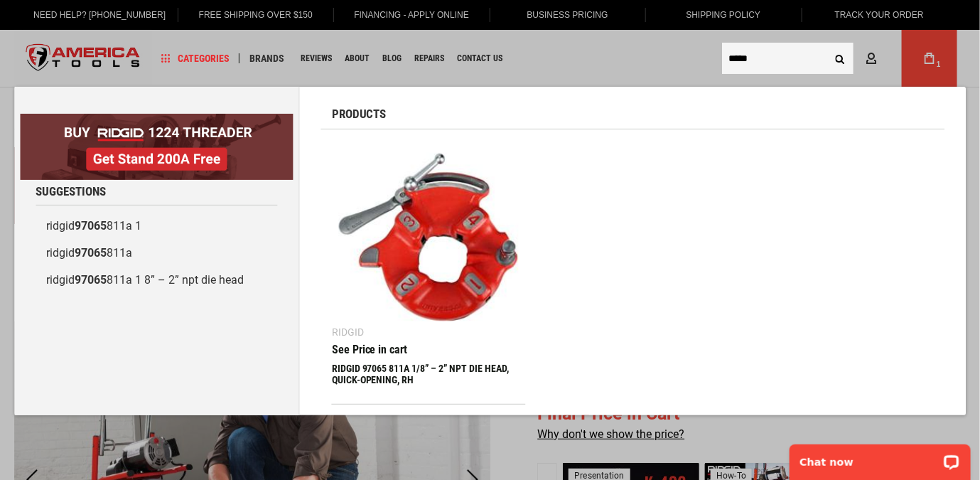 This screenshot has height=480, width=980. I want to click on a: Categories, so click(195, 58).